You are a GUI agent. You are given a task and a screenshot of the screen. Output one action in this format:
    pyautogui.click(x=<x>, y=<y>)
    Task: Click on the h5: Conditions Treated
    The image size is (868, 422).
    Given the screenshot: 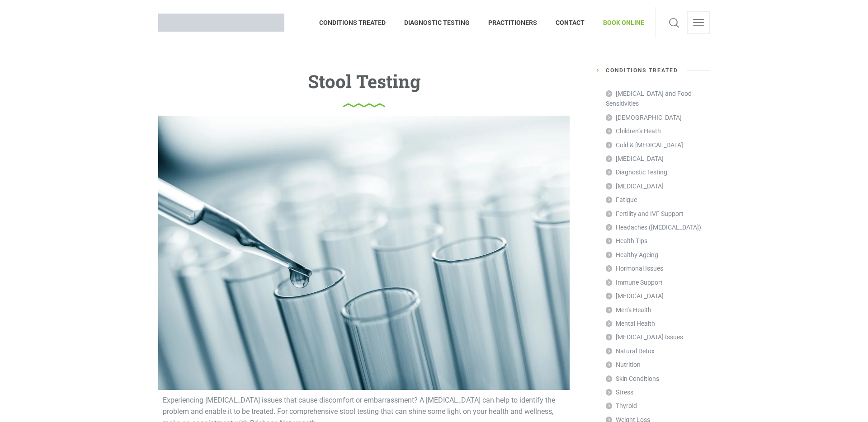 What is the action you would take?
    pyautogui.click(x=653, y=74)
    